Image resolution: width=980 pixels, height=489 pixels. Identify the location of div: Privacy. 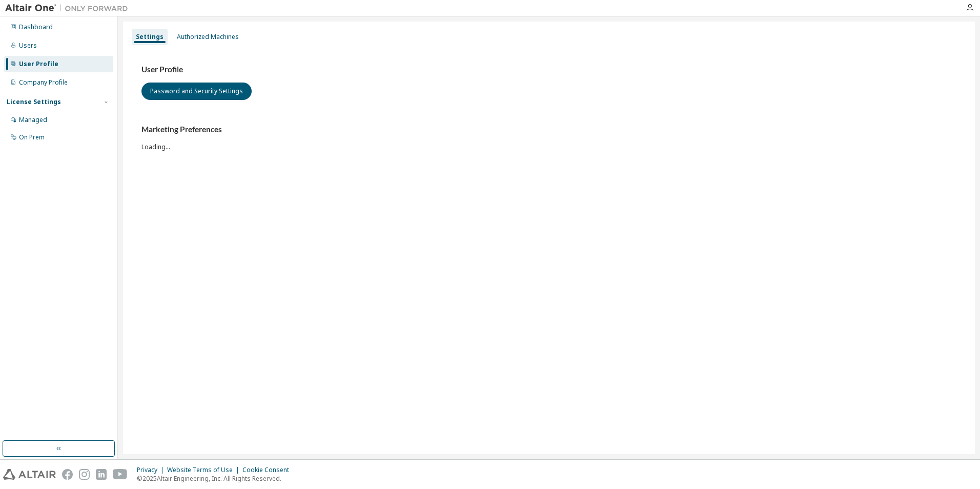
(152, 470).